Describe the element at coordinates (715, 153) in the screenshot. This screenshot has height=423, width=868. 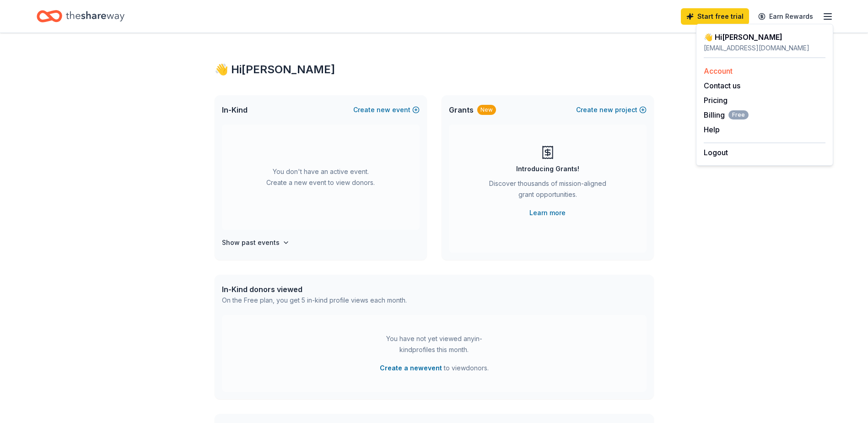
I see `button: Logout` at that location.